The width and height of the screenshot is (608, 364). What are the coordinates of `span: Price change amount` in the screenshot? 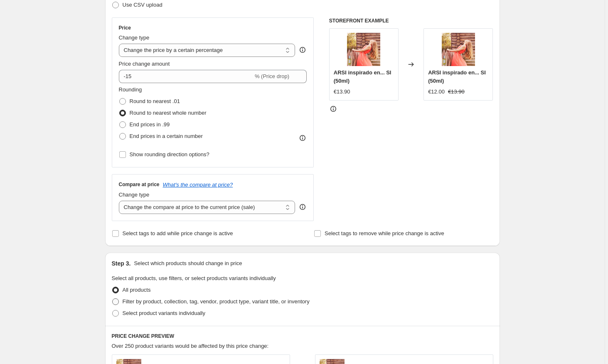 It's located at (144, 64).